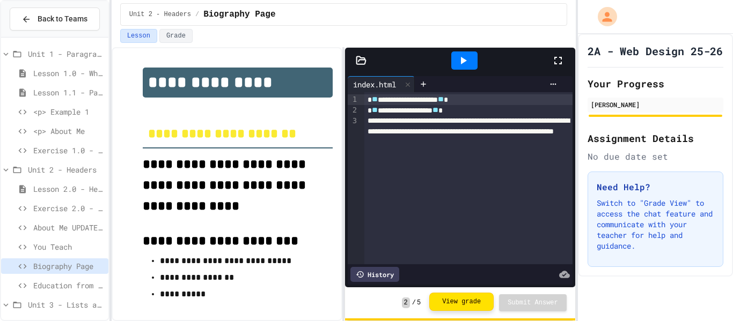 The height and width of the screenshot is (321, 733). Describe the element at coordinates (353, 111) in the screenshot. I see `div: 2` at that location.